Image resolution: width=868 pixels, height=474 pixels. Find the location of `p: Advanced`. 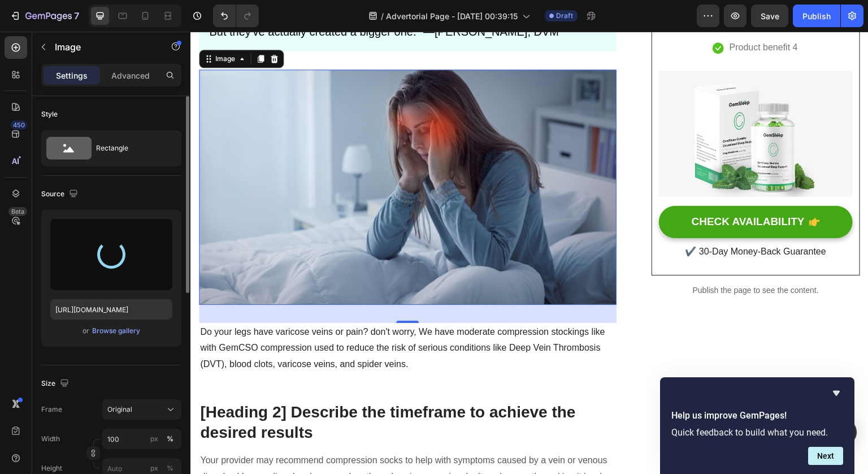

p: Advanced is located at coordinates (131, 75).